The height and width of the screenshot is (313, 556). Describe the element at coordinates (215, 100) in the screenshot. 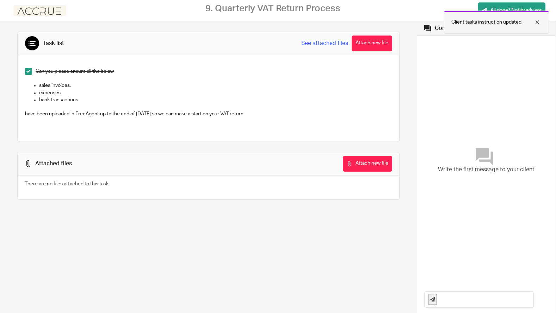

I see `p: bank transactions` at that location.